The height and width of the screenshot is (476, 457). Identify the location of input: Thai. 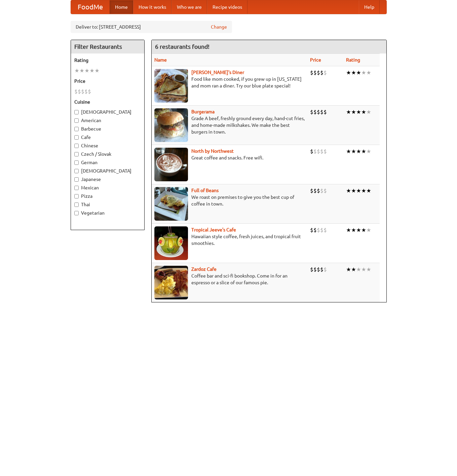
(76, 204).